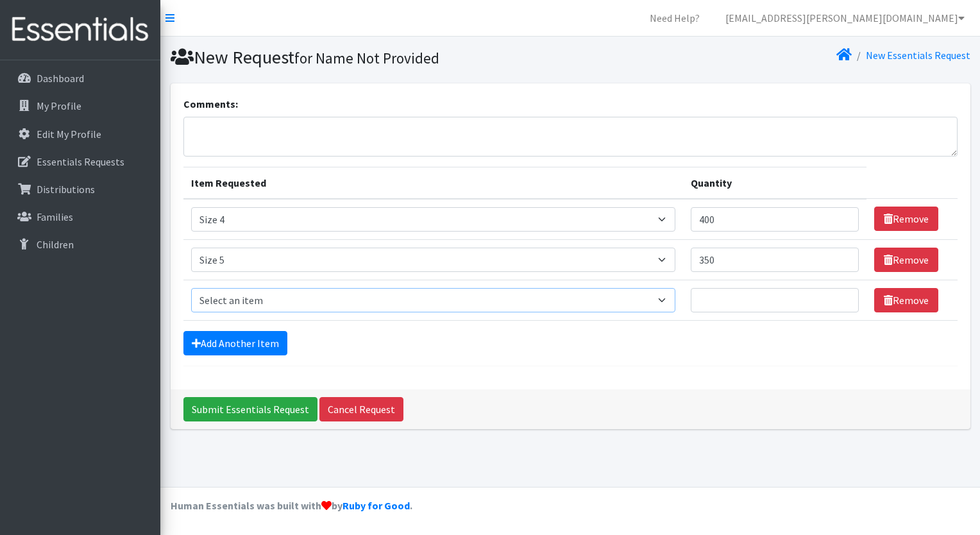  I want to click on p: Essentials Requests, so click(80, 161).